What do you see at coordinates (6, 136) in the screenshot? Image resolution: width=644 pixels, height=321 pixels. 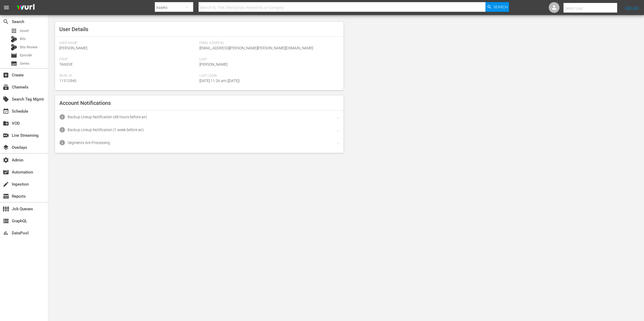 I see `span: Live Streaming` at bounding box center [6, 136].